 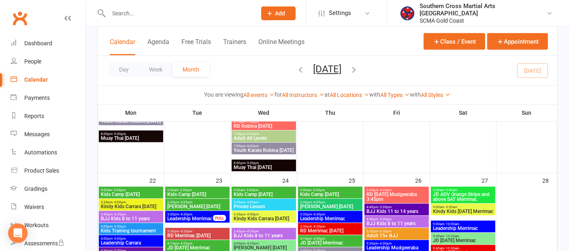 I want to click on a: Clubworx, so click(x=20, y=18).